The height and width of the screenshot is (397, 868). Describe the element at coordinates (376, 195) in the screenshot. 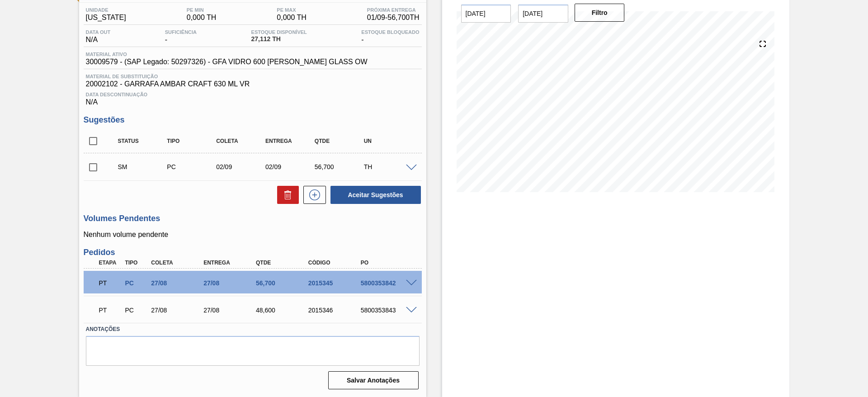

I see `button: Aceitar Sugestões` at that location.